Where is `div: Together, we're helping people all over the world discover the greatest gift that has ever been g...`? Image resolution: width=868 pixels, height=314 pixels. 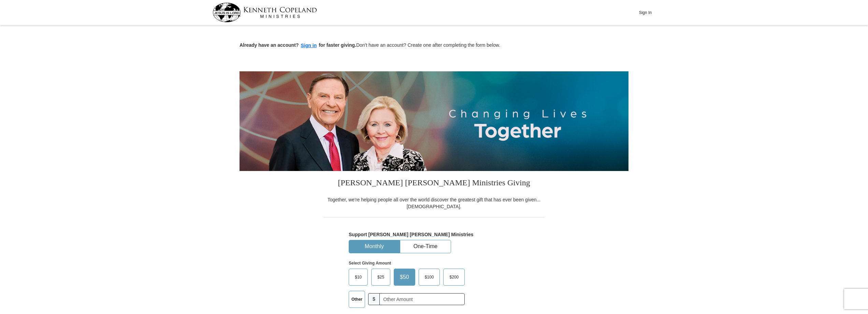
div: Together, we're helping people all over the world discover the greatest gift that has ever been g... is located at coordinates (434, 203).